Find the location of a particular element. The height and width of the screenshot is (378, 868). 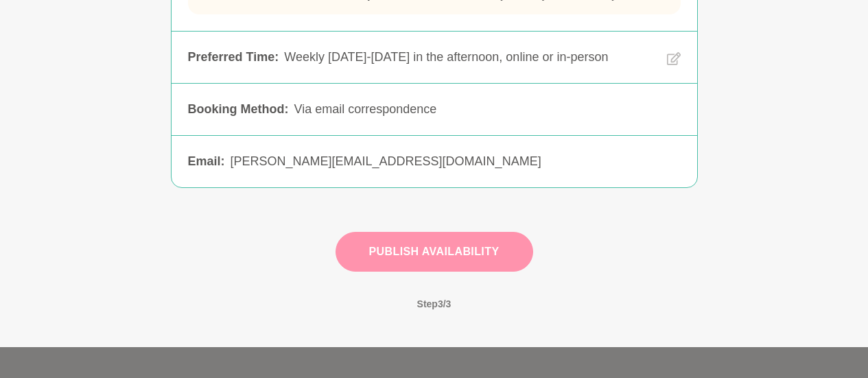

div: Email : is located at coordinates (206, 161).